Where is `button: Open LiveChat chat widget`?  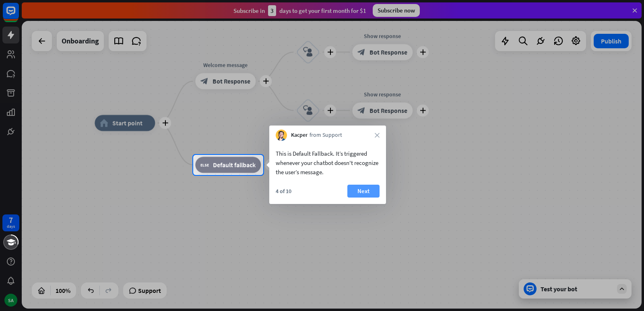 button: Open LiveChat chat widget is located at coordinates (18, 15).